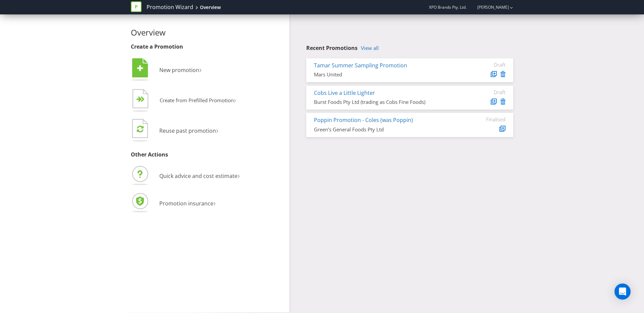  Describe the element at coordinates (183, 101) in the screenshot. I see `button: Create from Prefilled Promotion›` at that location.